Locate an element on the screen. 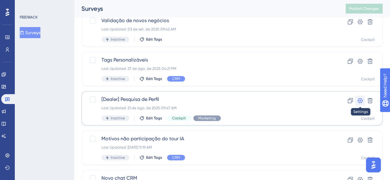 The width and height of the screenshot is (390, 180). span: Validação de novos negócios is located at coordinates (207, 21).